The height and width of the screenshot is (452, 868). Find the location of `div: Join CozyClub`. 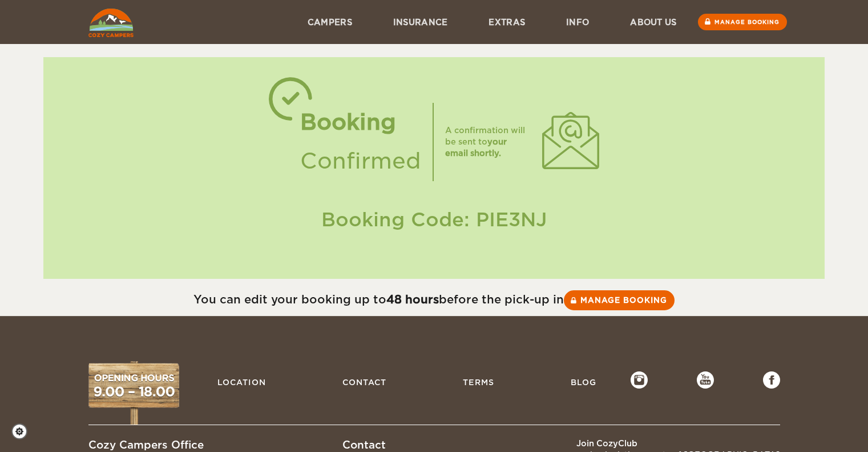

div: Join CozyClub is located at coordinates (678, 443).